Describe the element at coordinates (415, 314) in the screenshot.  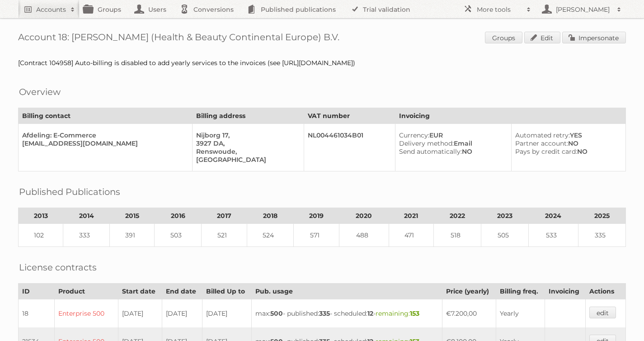
I see `strong: 153` at that location.